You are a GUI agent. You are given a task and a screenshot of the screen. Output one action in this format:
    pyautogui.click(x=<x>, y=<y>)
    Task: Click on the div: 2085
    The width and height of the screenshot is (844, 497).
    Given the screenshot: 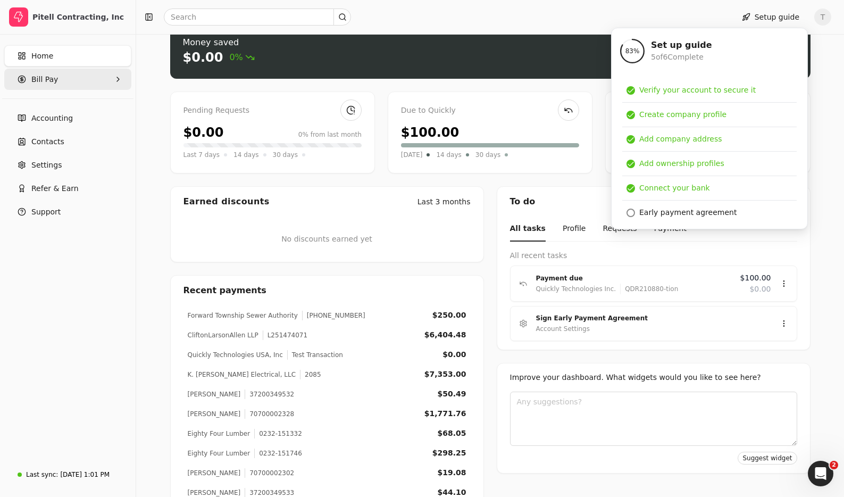 What is the action you would take?
    pyautogui.click(x=310, y=374)
    